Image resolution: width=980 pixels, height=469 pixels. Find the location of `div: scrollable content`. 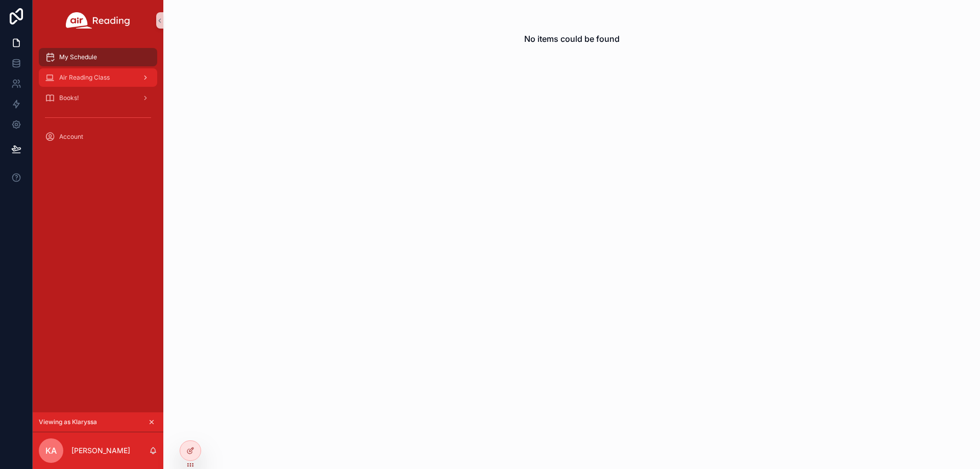

div: scrollable content is located at coordinates (98, 100).